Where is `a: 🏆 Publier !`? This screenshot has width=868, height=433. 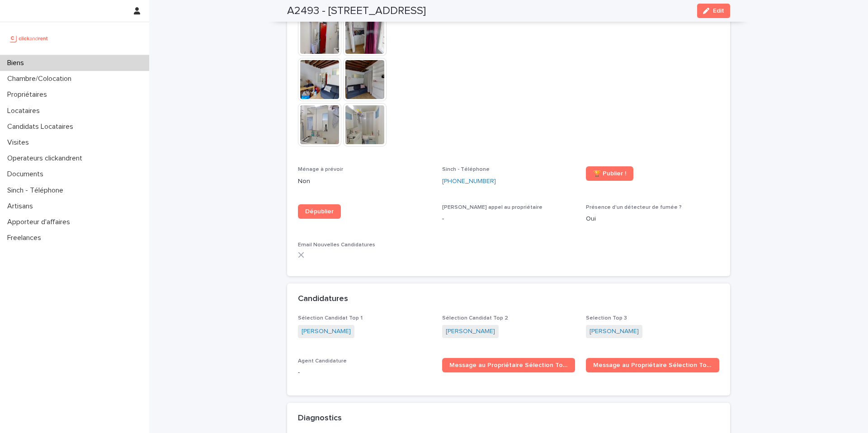 a: 🏆 Publier ! is located at coordinates (609, 174).